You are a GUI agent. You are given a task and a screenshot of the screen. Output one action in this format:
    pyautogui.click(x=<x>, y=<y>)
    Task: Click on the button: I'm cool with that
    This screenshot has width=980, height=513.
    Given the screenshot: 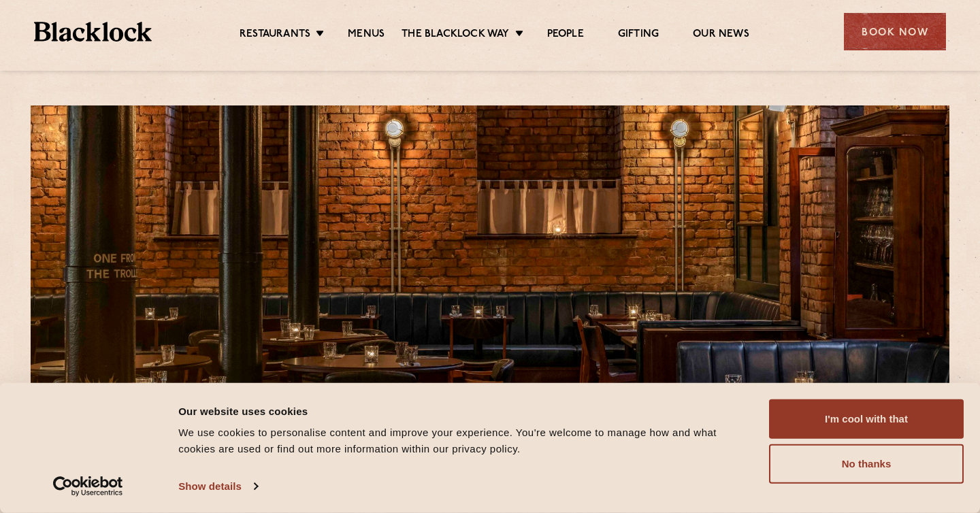 What is the action you would take?
    pyautogui.click(x=866, y=419)
    